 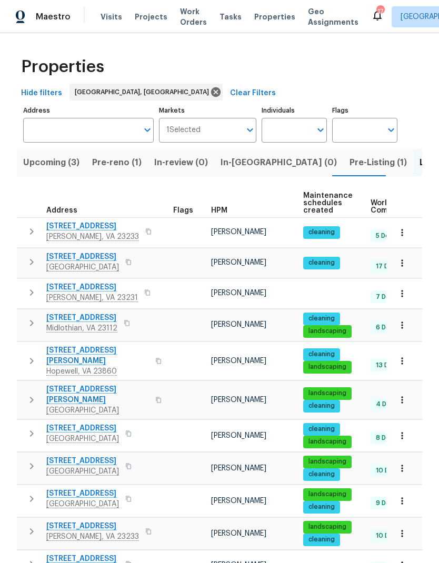 I want to click on span: 1 Selected, so click(x=183, y=130).